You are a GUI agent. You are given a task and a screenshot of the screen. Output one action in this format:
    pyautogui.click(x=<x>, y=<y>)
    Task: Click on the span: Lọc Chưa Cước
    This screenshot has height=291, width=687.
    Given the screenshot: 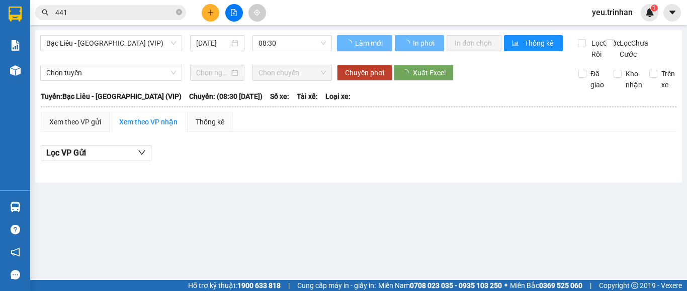 What is the action you would take?
    pyautogui.click(x=632, y=49)
    